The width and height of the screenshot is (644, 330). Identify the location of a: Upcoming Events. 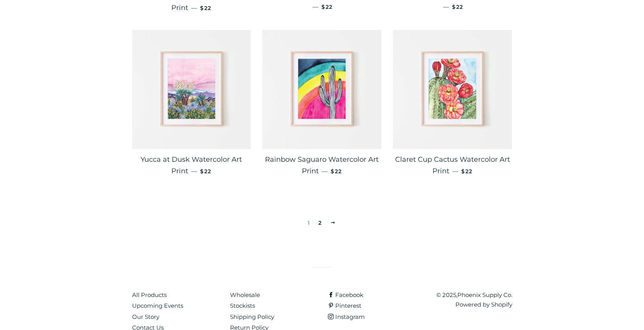
(158, 305).